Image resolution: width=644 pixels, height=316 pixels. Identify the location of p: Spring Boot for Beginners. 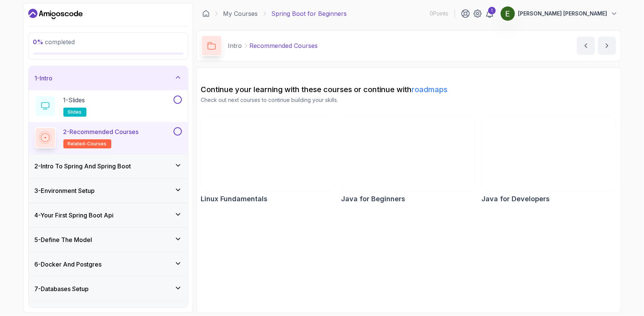
(309, 14).